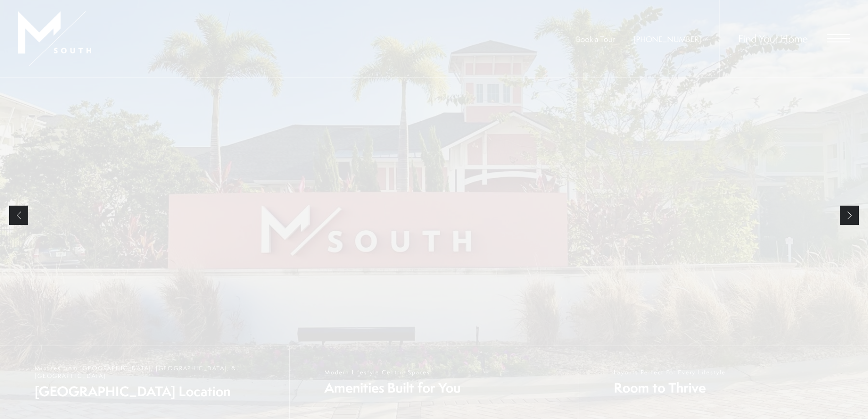 This screenshot has width=868, height=419. What do you see at coordinates (392, 372) in the screenshot?
I see `span: Modern Lifestyle Centric Spaces` at bounding box center [392, 372].